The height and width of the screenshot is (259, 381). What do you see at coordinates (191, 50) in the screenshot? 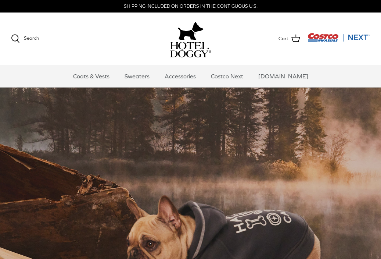
I see `img: hoteldoggycom` at bounding box center [191, 50].